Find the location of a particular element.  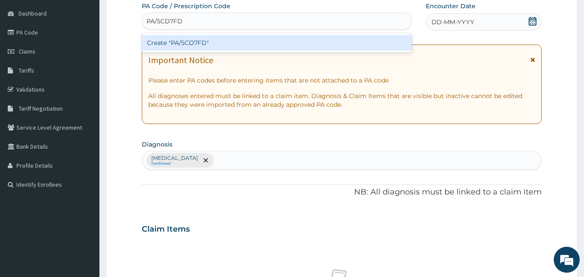

h1: Important Notice is located at coordinates (181, 60).